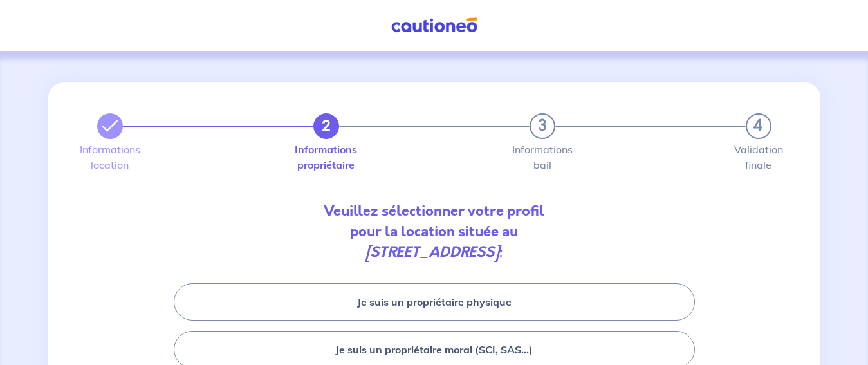 This screenshot has height=365, width=868. What do you see at coordinates (110, 158) in the screenshot?
I see `label: Informations location` at bounding box center [110, 158].